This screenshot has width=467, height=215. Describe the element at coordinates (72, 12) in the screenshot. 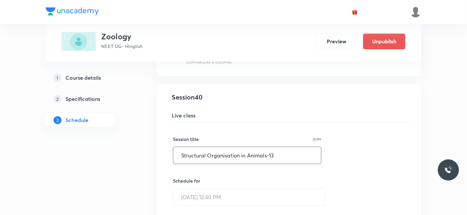

I see `a: Company Logo` at that location.